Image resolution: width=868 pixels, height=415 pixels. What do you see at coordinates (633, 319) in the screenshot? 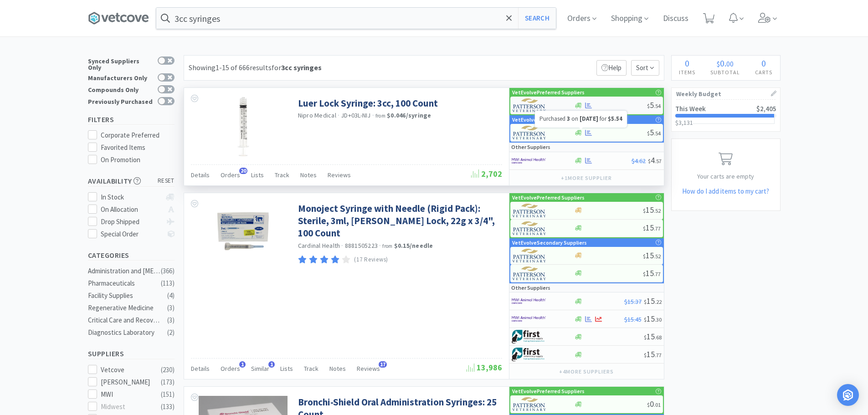
I see `span: $15.45` at bounding box center [633, 319].